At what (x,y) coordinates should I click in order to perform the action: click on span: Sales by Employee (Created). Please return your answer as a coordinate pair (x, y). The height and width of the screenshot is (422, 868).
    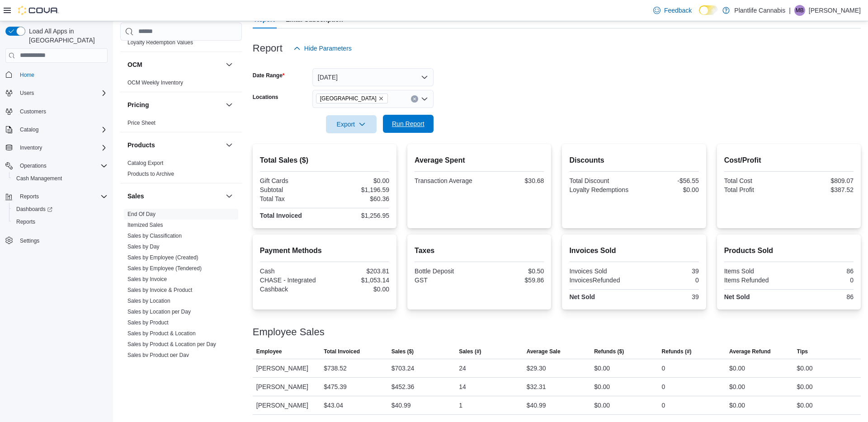
    Looking at the image, I should click on (163, 258).